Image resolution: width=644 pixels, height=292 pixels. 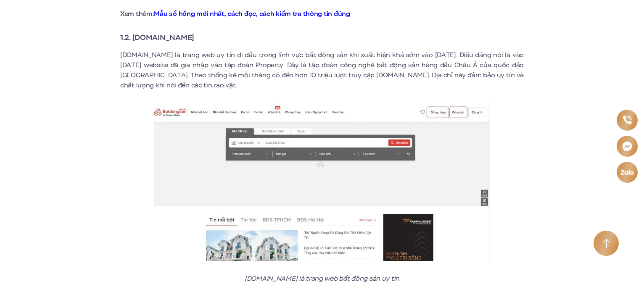 I want to click on img: Phone icon, so click(x=627, y=120).